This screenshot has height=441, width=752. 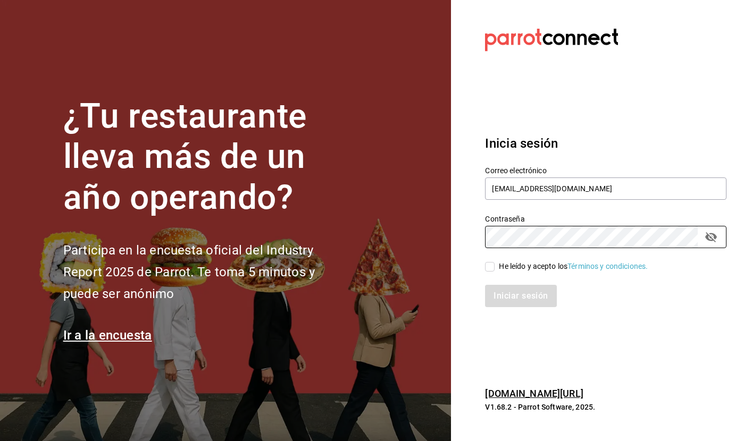 I want to click on button: passwordField, so click(x=711, y=237).